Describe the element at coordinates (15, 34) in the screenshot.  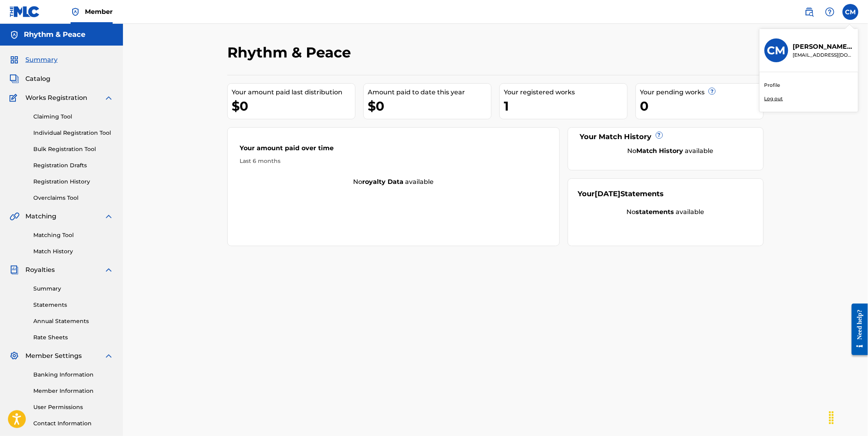
I see `img: Accounts` at that location.